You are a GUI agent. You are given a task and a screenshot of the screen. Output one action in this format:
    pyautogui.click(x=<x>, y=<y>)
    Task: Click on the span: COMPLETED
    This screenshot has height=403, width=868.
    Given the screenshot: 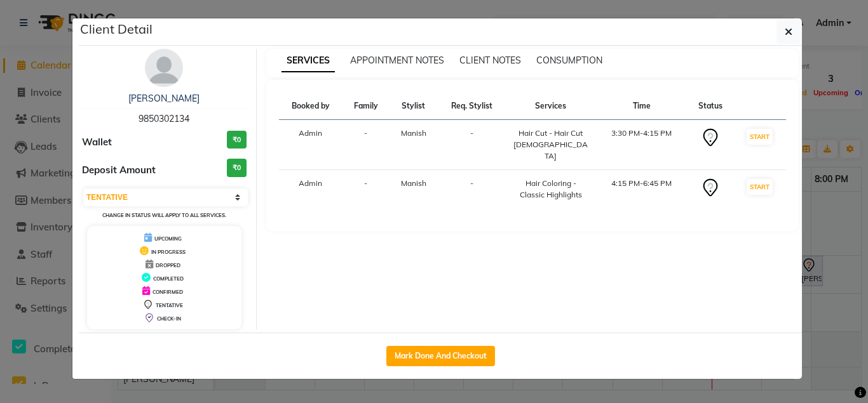 What is the action you would take?
    pyautogui.click(x=168, y=279)
    